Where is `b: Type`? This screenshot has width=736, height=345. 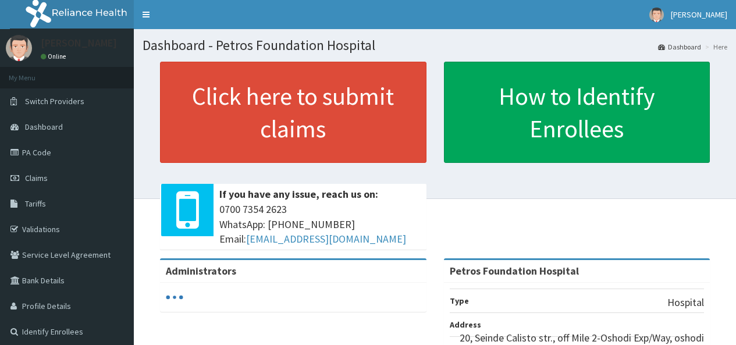 b: Type is located at coordinates (459, 301).